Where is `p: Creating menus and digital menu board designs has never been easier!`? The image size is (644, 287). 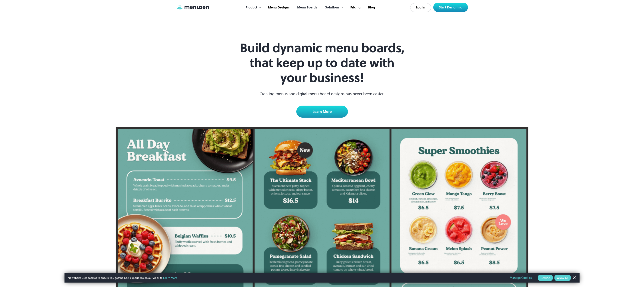 p: Creating menus and digital menu board designs has never been easier! is located at coordinates (322, 94).